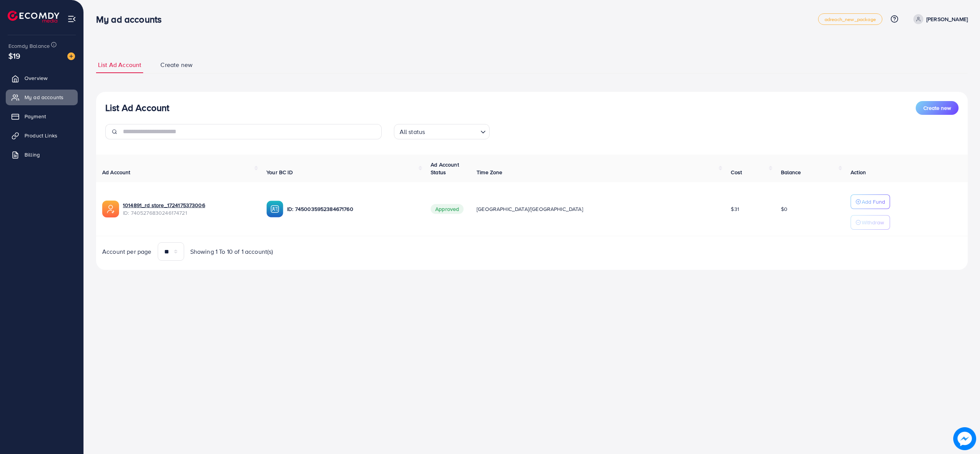 The width and height of the screenshot is (980, 454). I want to click on button: Create new, so click(938, 108).